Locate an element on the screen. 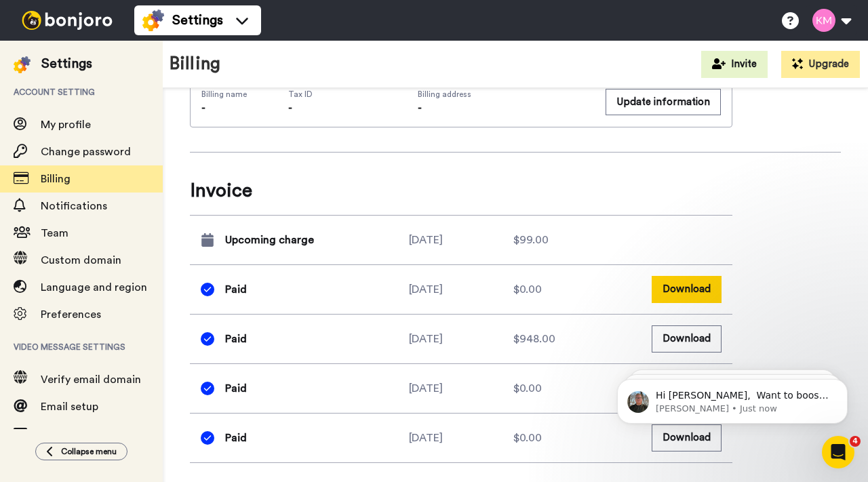  span: Notifications is located at coordinates (74, 206).